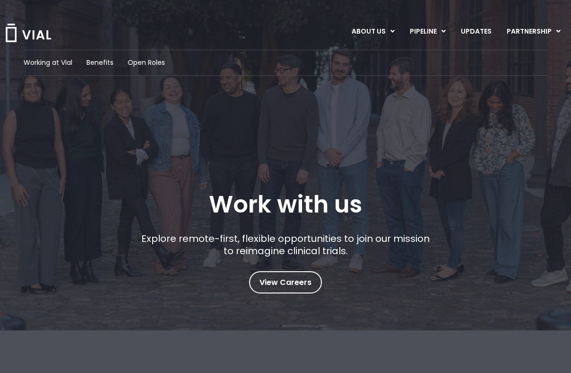 The width and height of the screenshot is (571, 373). What do you see at coordinates (286, 282) in the screenshot?
I see `a: View Careers` at bounding box center [286, 282].